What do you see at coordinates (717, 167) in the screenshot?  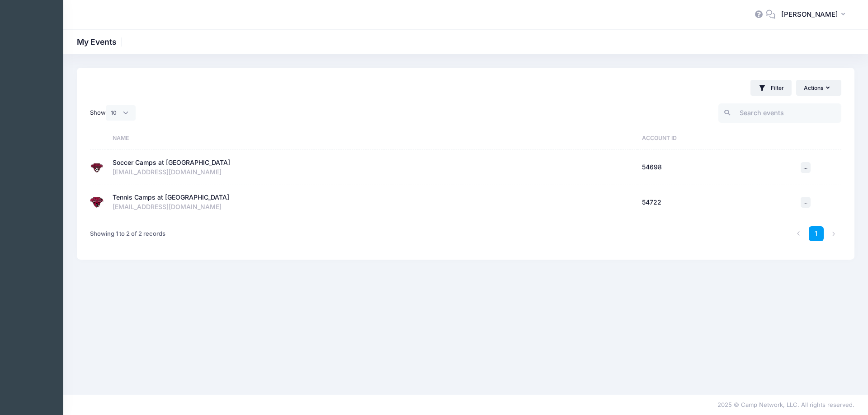 I see `td: 54698` at bounding box center [717, 167].